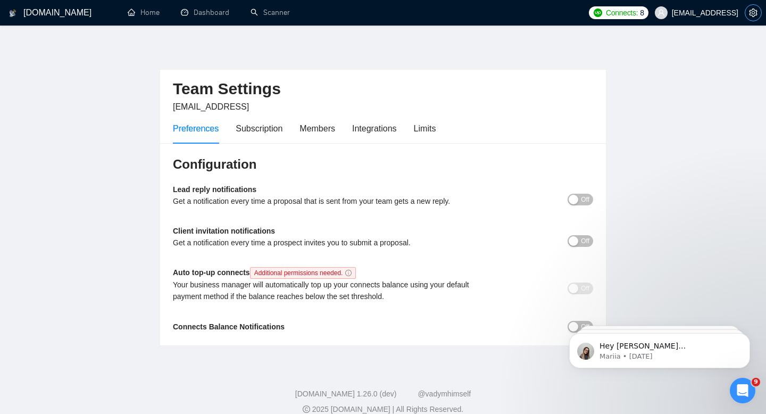 This screenshot has height=414, width=766. I want to click on span: copyright, so click(306, 409).